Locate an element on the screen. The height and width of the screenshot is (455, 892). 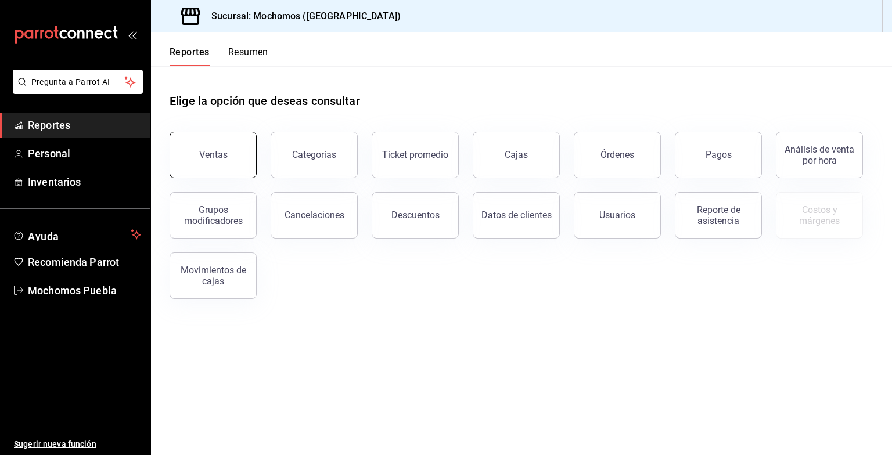
div: Datos de clientes is located at coordinates (516, 215).